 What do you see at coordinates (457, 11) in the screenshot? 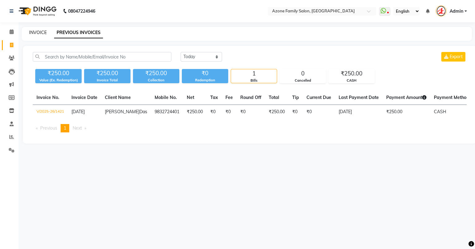
I see `span: Admin` at bounding box center [457, 11].